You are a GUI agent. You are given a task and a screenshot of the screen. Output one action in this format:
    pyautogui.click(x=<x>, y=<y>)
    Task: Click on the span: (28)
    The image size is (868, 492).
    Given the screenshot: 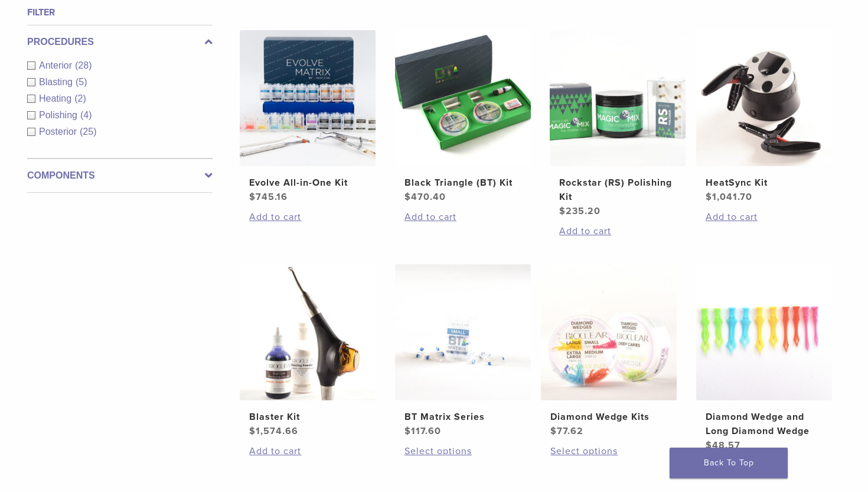 What is the action you would take?
    pyautogui.click(x=83, y=65)
    